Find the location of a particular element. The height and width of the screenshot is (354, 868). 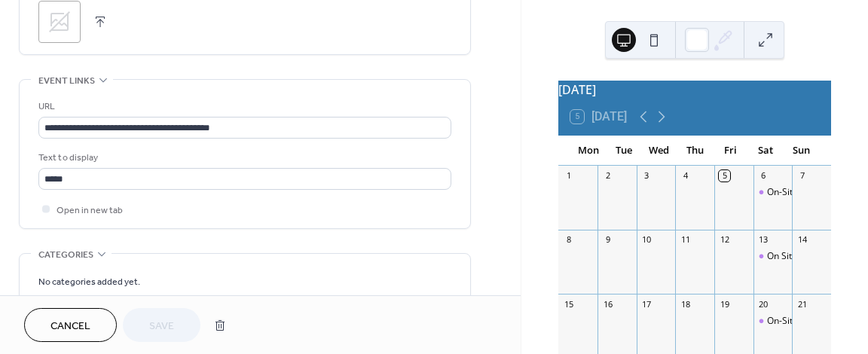

div: 9 is located at coordinates (607, 240).